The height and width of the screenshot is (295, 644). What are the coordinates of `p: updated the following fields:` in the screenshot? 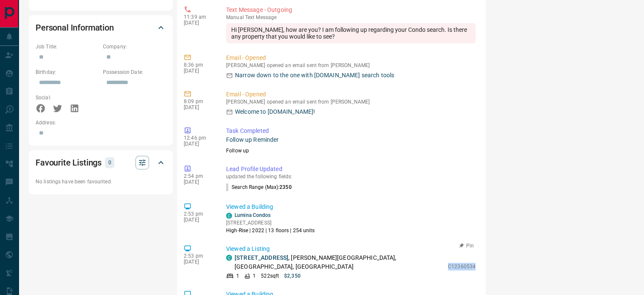 It's located at (350, 177).